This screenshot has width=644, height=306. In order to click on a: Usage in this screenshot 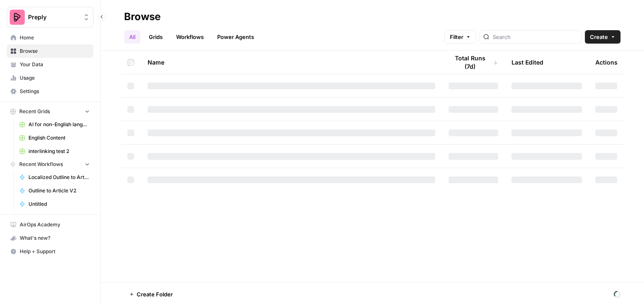, I will do `click(50, 78)`.